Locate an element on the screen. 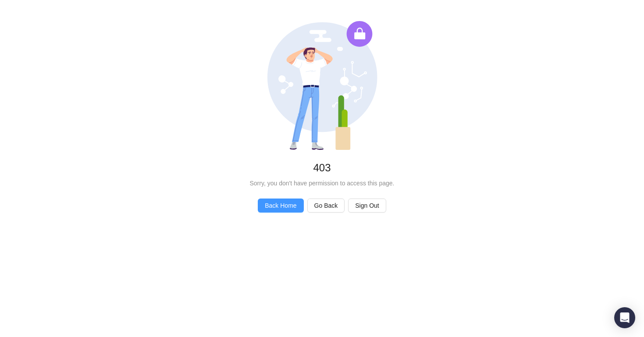 This screenshot has height=337, width=644. button: Sign Out is located at coordinates (367, 206).